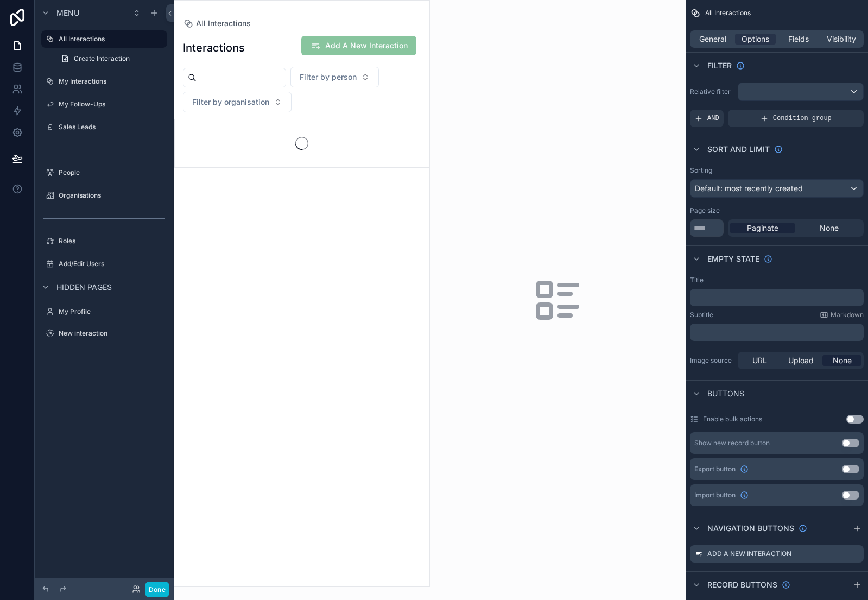 The image size is (868, 600). I want to click on span: Record buttons, so click(742, 585).